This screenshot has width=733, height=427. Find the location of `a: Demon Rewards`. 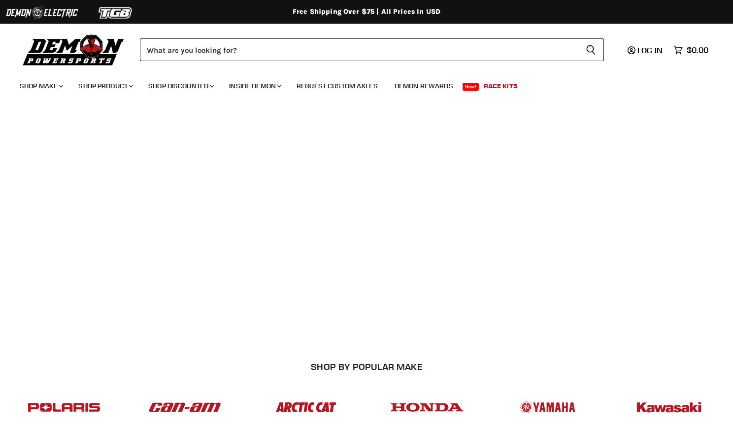

a: Demon Rewards is located at coordinates (424, 86).